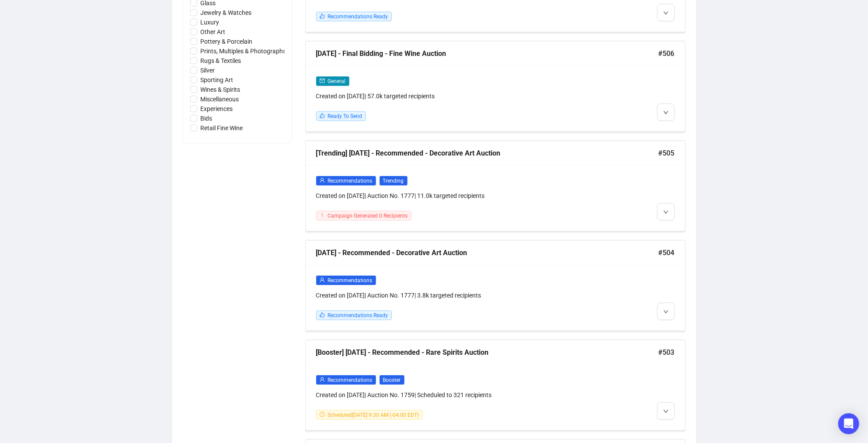 The width and height of the screenshot is (868, 443). I want to click on span: #504, so click(666, 252).